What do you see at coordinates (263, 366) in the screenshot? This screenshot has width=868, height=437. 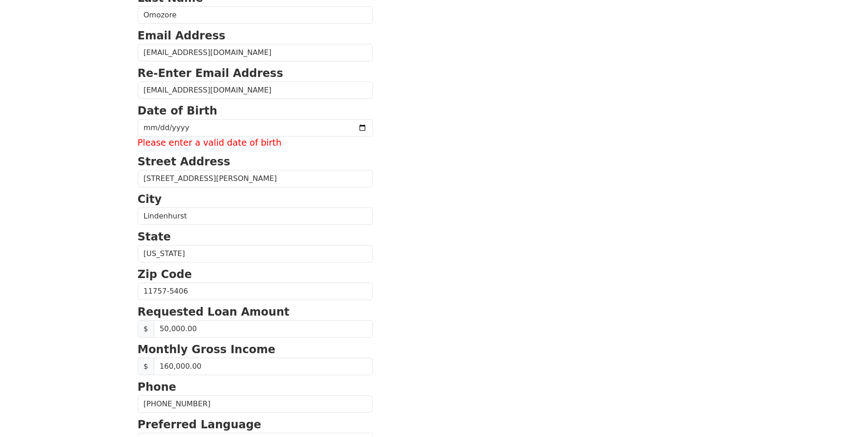 I see `input: Monthly Gross Income` at bounding box center [263, 366].